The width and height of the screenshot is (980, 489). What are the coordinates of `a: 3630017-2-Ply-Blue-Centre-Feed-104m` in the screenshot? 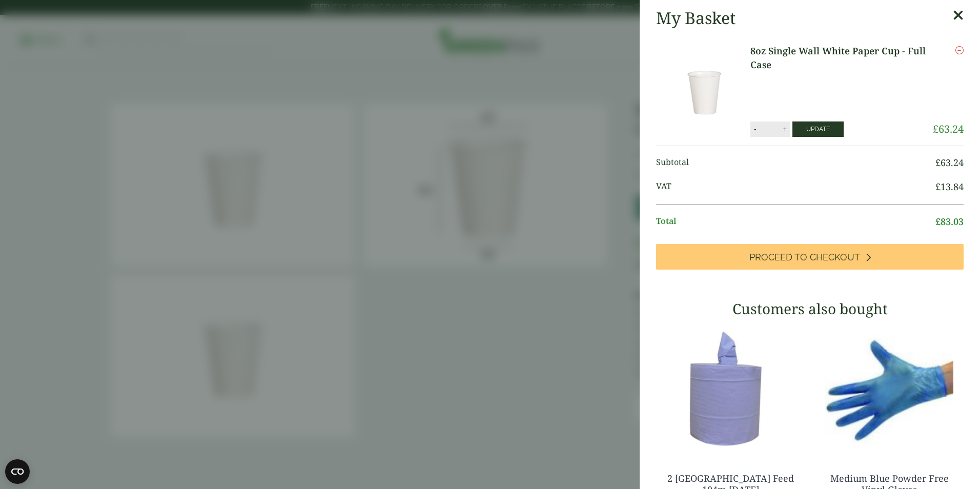 It's located at (730, 388).